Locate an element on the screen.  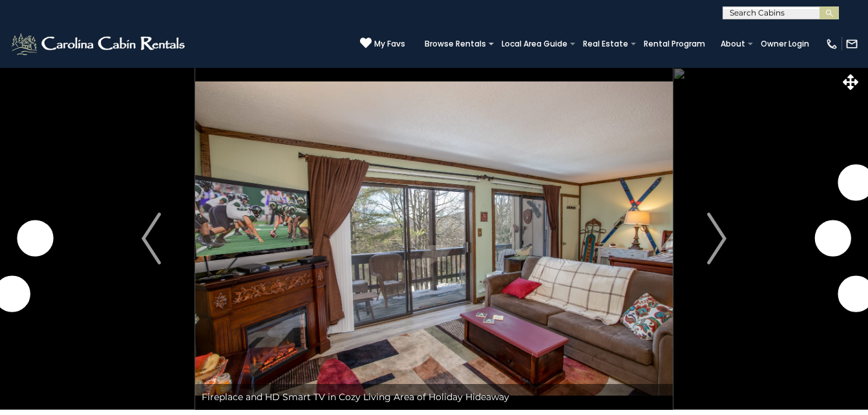
img: mail-regular-white.png is located at coordinates (851, 44).